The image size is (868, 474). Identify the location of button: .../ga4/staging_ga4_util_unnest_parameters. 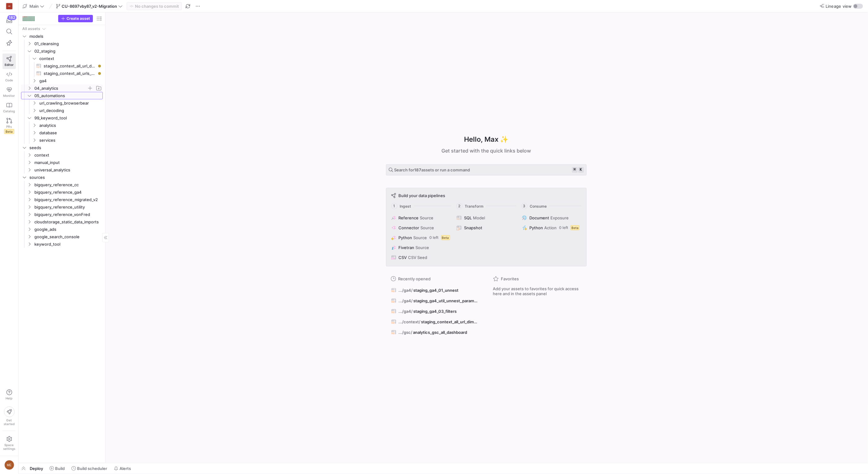
(435, 301).